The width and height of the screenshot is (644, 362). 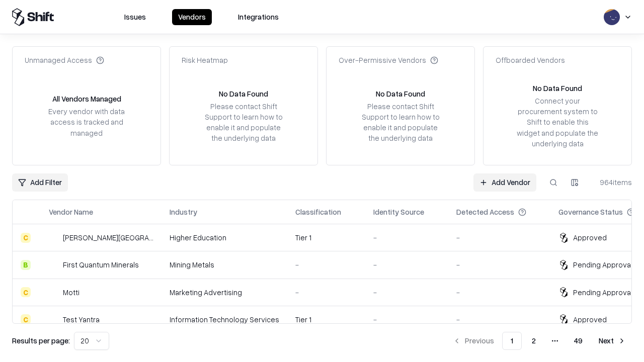 I want to click on button: 2, so click(x=534, y=341).